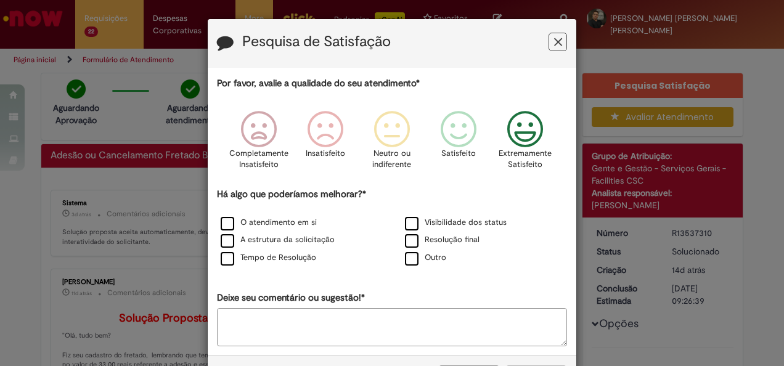  I want to click on div: Satisfeito, so click(459, 144).